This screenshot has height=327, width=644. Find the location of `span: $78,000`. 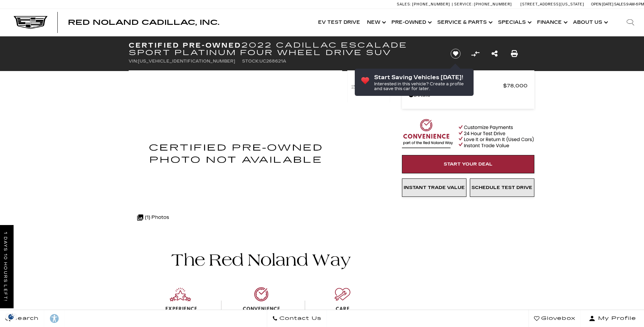

span: $78,000 is located at coordinates (515, 86).